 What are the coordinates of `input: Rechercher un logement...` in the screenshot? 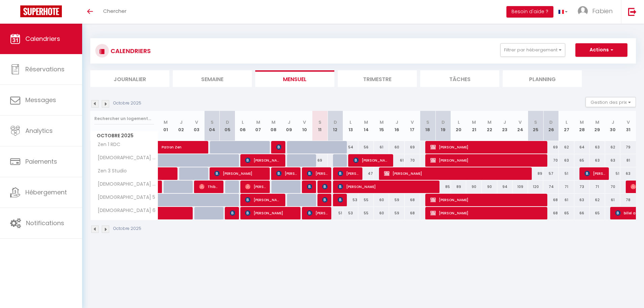 It's located at (124, 119).